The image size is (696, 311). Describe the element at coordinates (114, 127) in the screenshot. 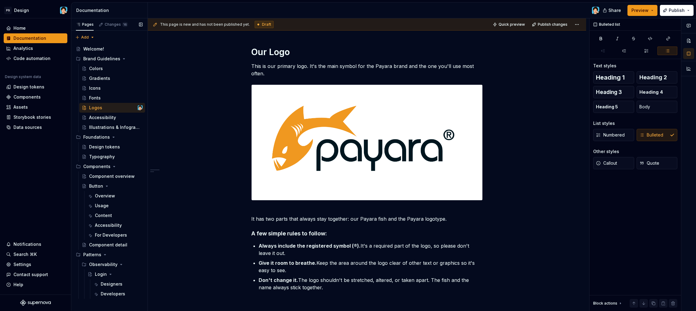

I see `div: Illustrations & Infographics` at that location.